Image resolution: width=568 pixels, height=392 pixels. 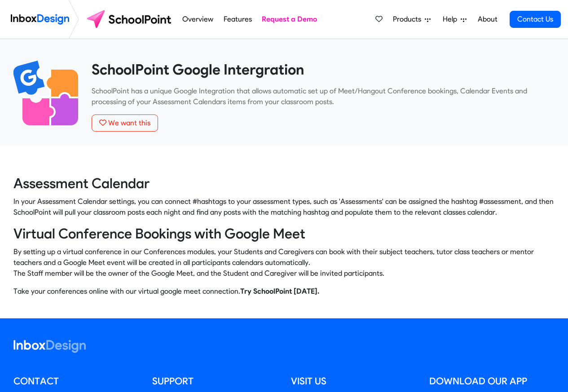 I want to click on a: About, so click(x=487, y=19).